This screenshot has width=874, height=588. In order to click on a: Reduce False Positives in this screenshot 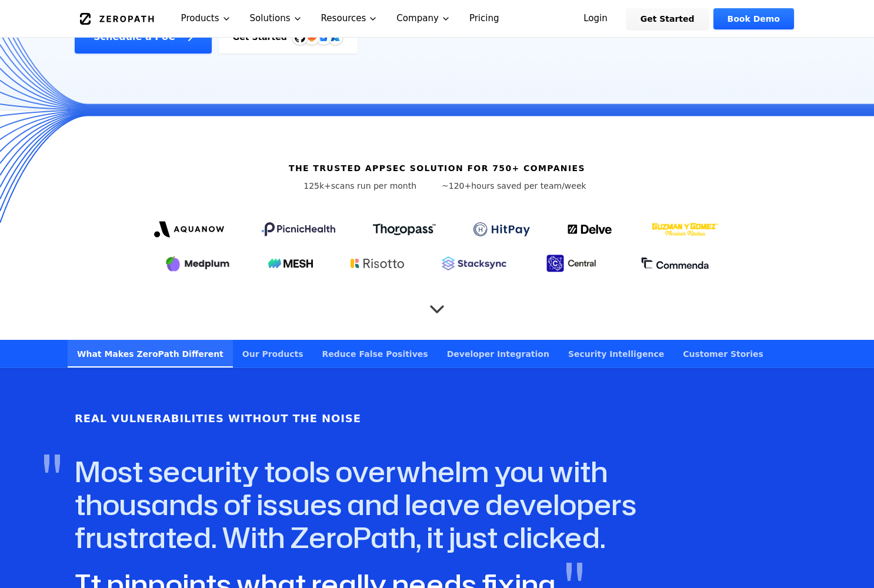, I will do `click(375, 354)`.